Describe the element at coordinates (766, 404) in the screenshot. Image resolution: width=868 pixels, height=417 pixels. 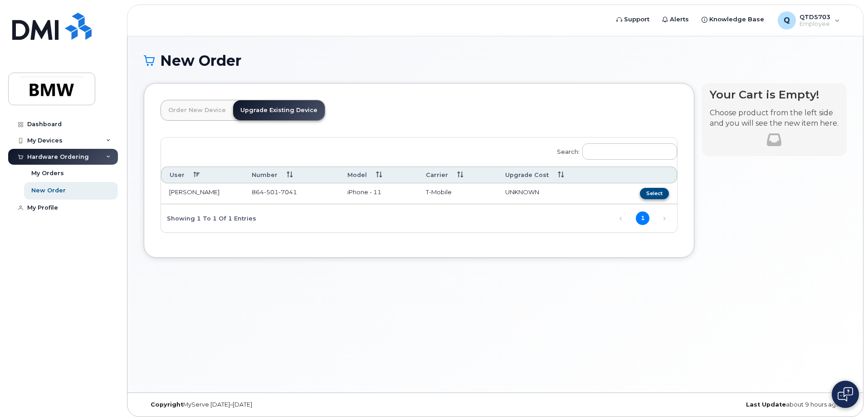
I see `strong: Last Update` at that location.